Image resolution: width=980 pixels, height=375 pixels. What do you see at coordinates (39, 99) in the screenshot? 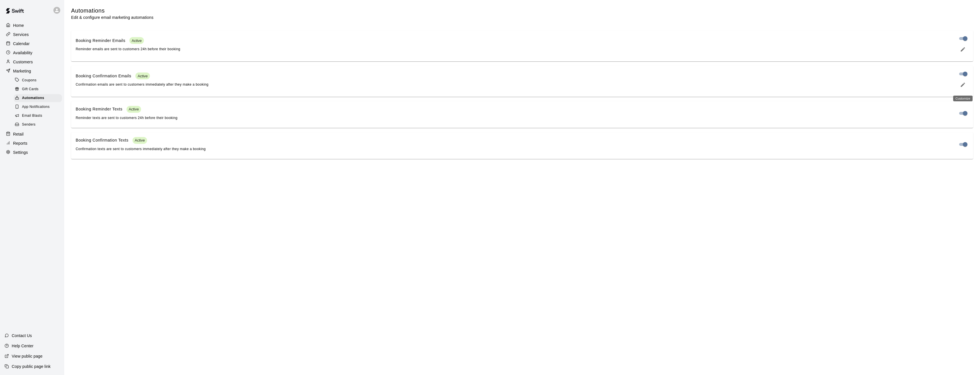
I see `a: Automations` at bounding box center [39, 99].